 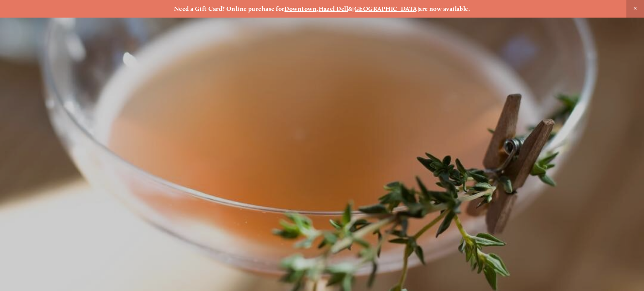 I want to click on strong: Hazel Dell, so click(x=333, y=9).